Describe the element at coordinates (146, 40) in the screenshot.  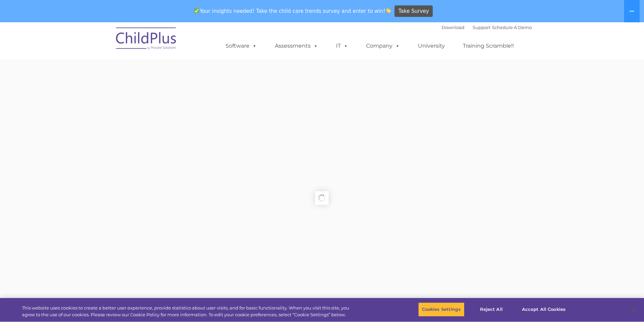
I see `img: ChildPlus by Procare Solutions` at that location.